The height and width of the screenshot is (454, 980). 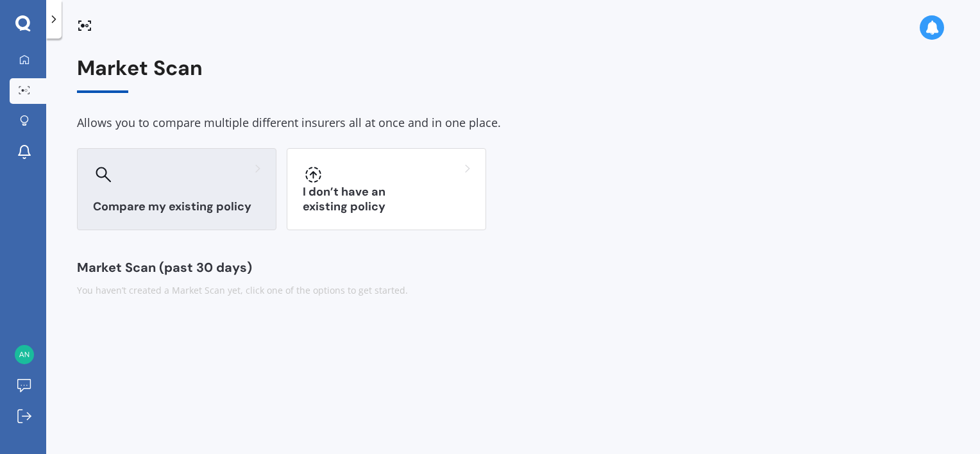 I want to click on div: You haven’t created a Market Scan yet, click one of the options to get started., so click(x=513, y=290).